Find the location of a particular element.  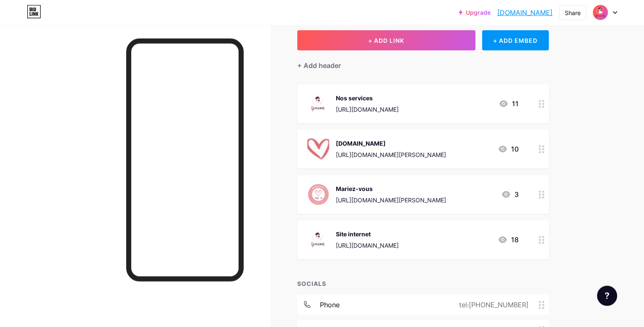

img: gwenevents is located at coordinates (600, 12).